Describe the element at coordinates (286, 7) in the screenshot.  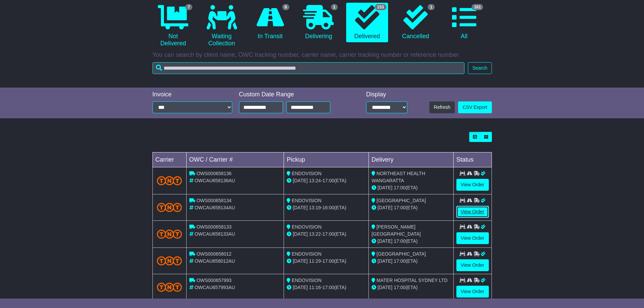
I see `span: 6` at that location.